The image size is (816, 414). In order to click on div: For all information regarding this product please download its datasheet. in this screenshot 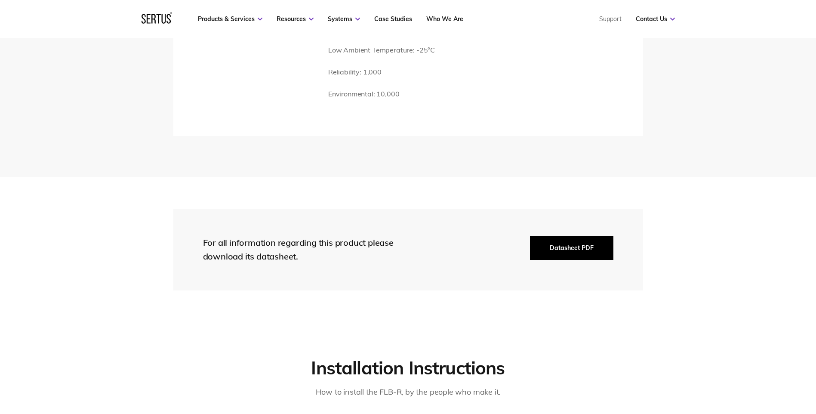, I will do `click(306, 249)`.